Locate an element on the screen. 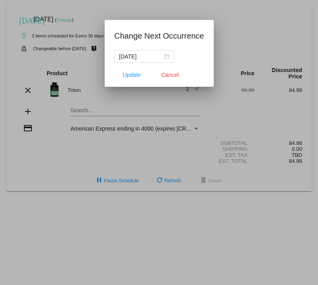  h1: Change Next Occurrence is located at coordinates (159, 36).